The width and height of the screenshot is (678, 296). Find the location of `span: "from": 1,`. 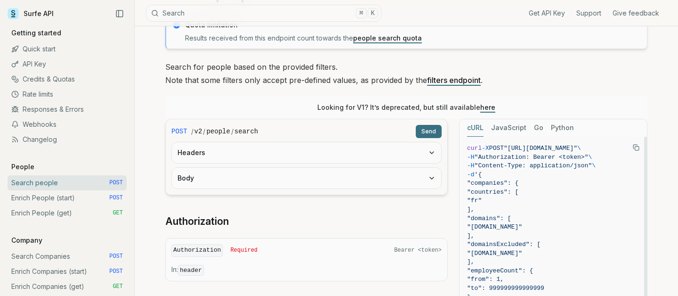

span: "from": 1, is located at coordinates (485, 279).